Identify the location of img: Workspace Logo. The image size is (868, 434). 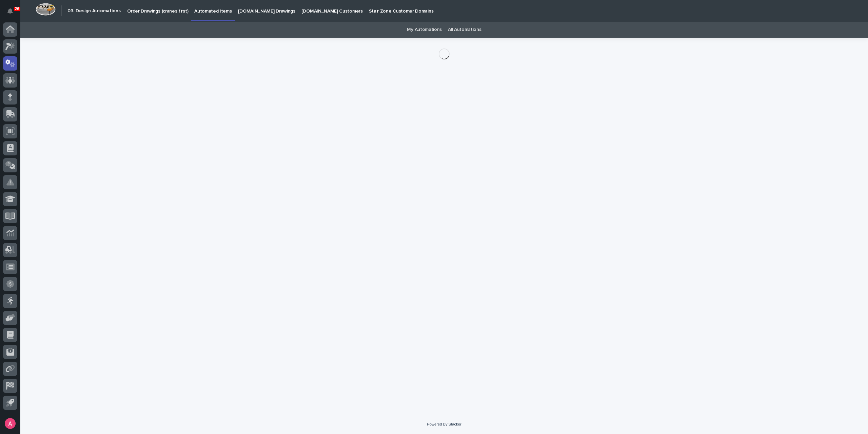
(46, 9).